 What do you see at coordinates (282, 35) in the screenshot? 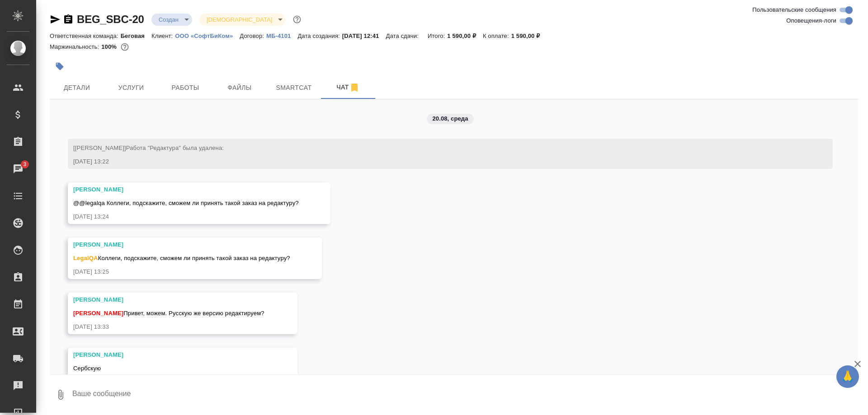
I see `a: МБ-4101` at bounding box center [282, 35].